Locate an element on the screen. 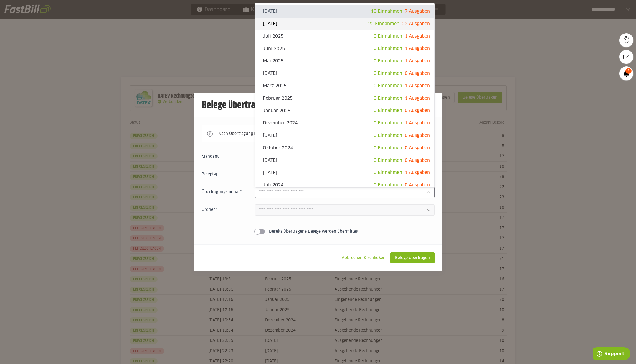  sl-option: Juli 2024 is located at coordinates (345, 185).